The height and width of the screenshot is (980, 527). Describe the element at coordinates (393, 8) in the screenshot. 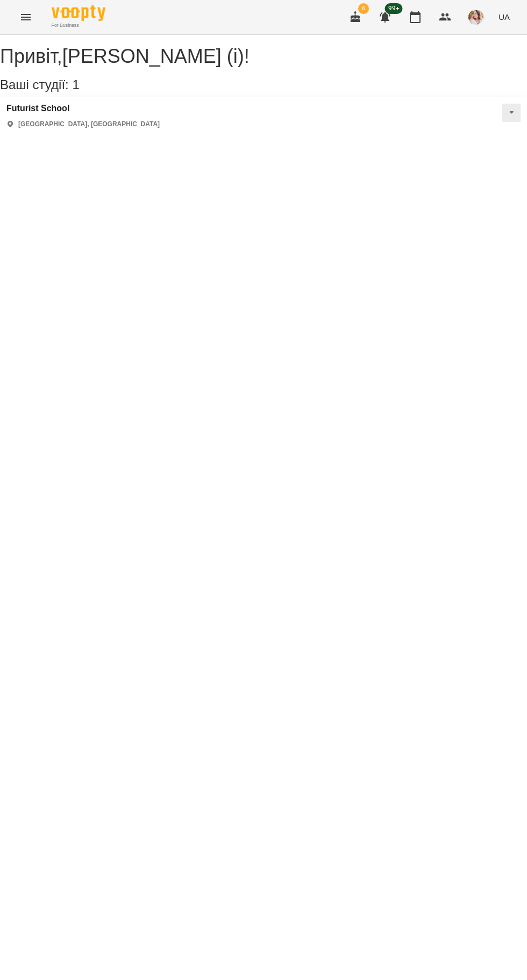

I see `span: 99+` at that location.